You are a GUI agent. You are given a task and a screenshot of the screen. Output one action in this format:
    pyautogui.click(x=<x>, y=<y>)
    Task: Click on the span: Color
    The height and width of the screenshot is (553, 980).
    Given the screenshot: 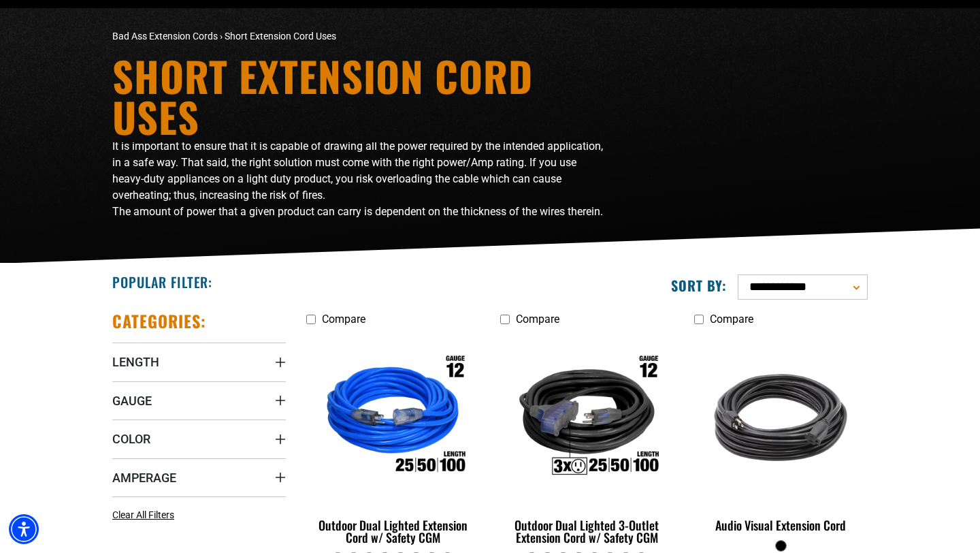 What is the action you would take?
    pyautogui.click(x=131, y=439)
    